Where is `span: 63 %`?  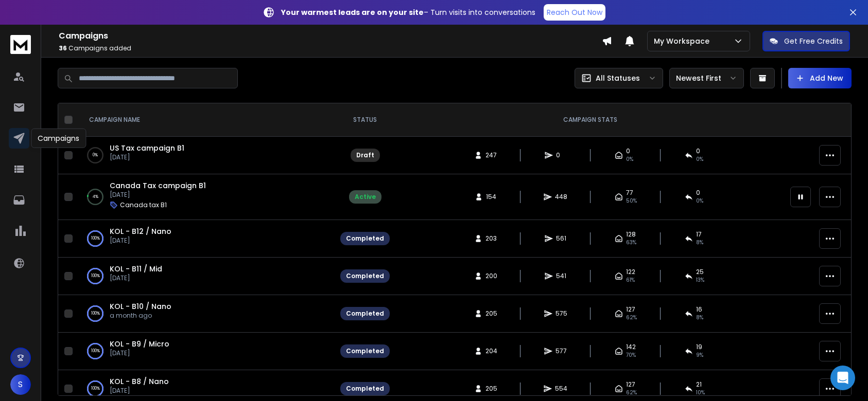 span: 63 % is located at coordinates (631, 243).